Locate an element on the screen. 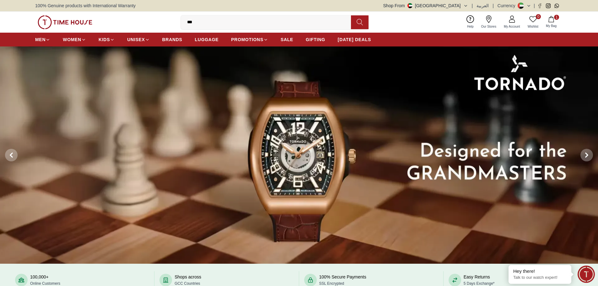 The image size is (598, 286). a: PROMOTIONS is located at coordinates (250, 40).